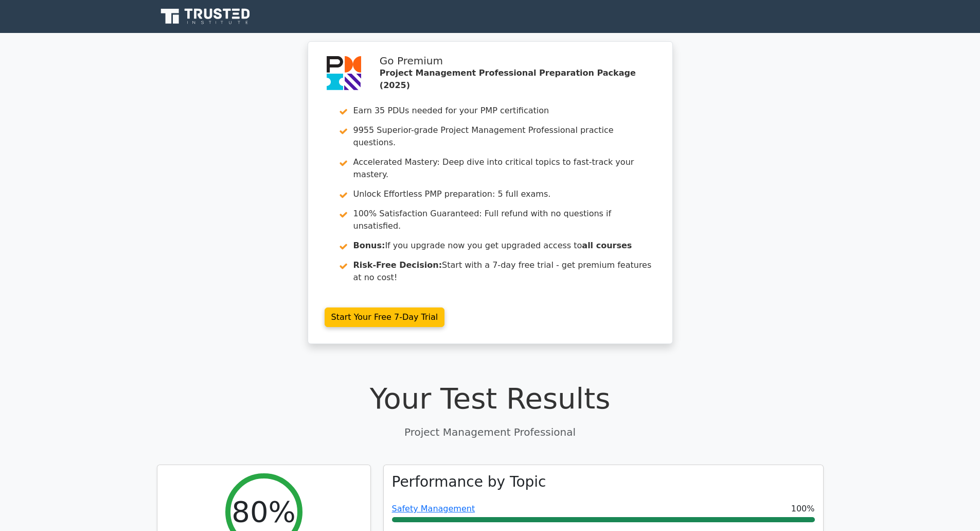  What do you see at coordinates (803, 508) in the screenshot?
I see `span: 100%` at bounding box center [803, 508].